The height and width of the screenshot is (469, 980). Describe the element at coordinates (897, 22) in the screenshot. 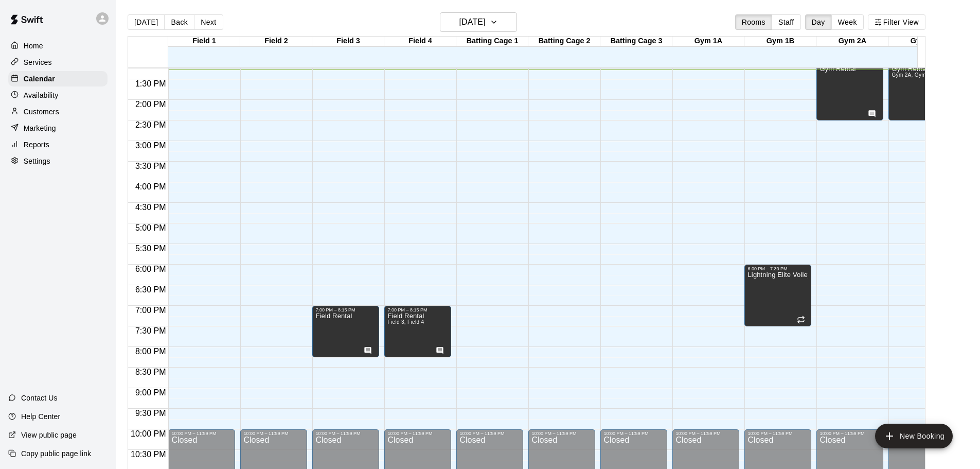

I see `button: Filter View` at that location.